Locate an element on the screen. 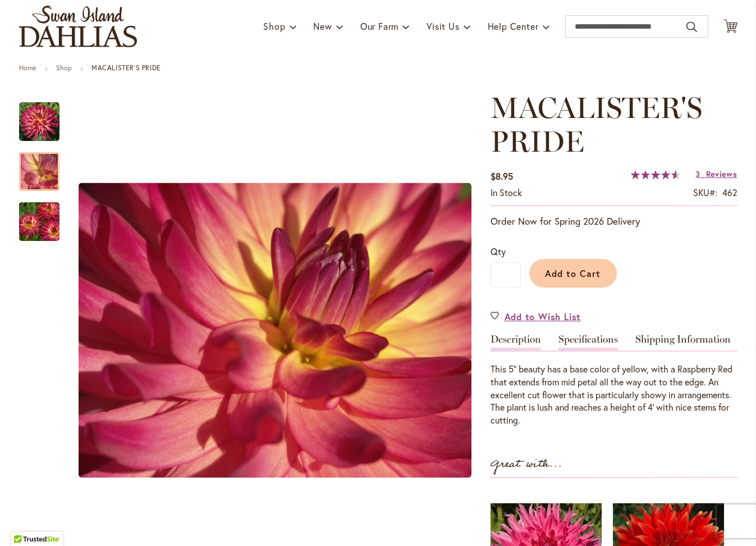 The width and height of the screenshot is (756, 546). span: Qty is located at coordinates (498, 251).